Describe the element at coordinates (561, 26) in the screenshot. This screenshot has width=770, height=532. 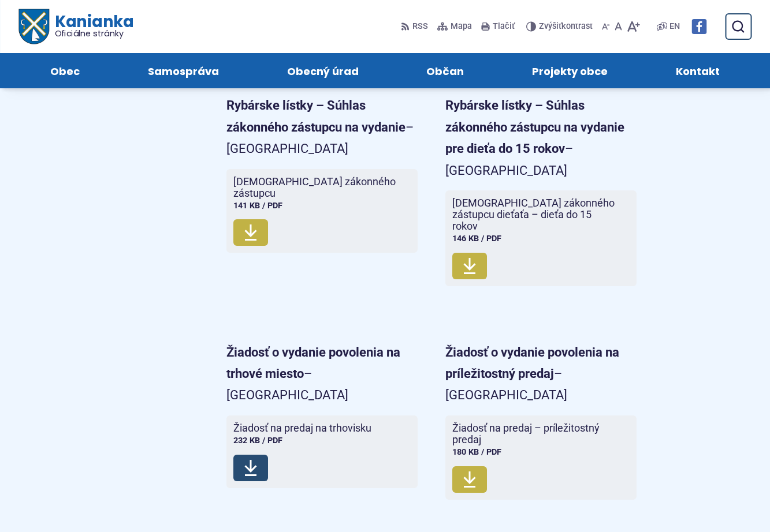
I see `button: Zvýšiťkontrast` at that location.